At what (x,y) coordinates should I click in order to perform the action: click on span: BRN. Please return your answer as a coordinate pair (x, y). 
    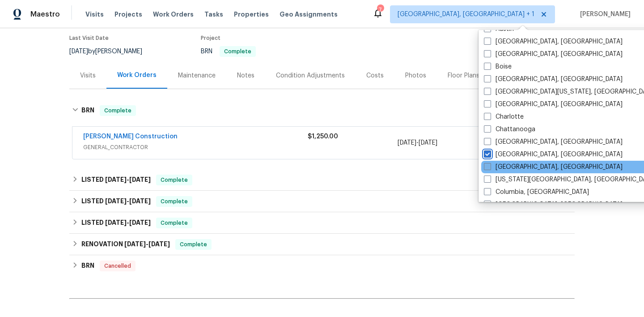
    Looking at the image, I should click on (228, 52).